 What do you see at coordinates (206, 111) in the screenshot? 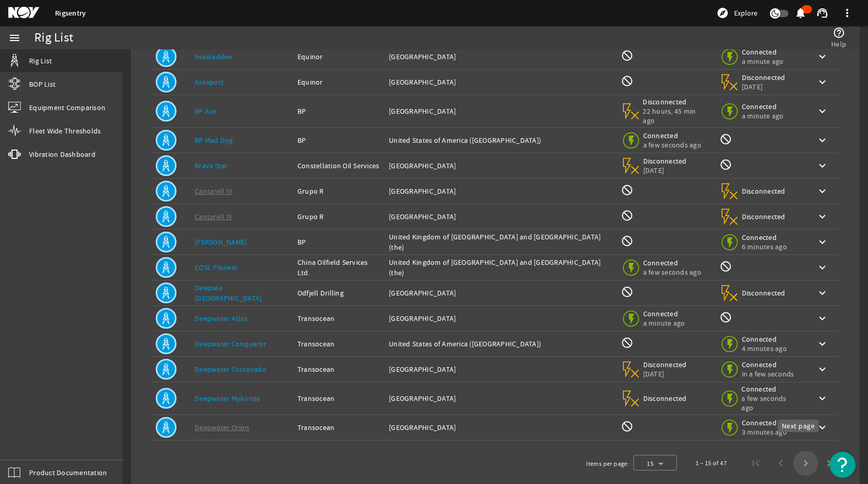
I see `a: BP Ace` at bounding box center [206, 111].